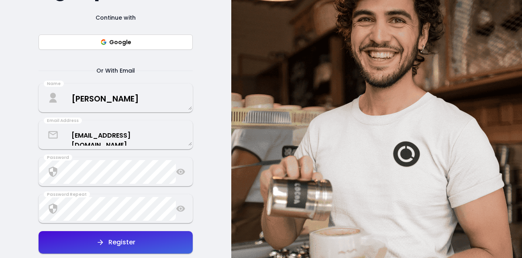 This screenshot has width=522, height=258. What do you see at coordinates (63, 121) in the screenshot?
I see `div: Email Address` at bounding box center [63, 121].